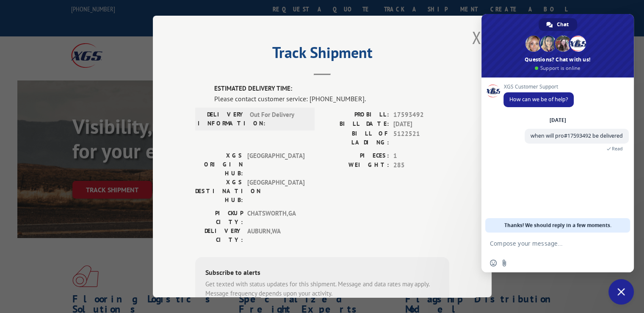  I want to click on span: Thanks! We should reply in a few moments., so click(558, 225).